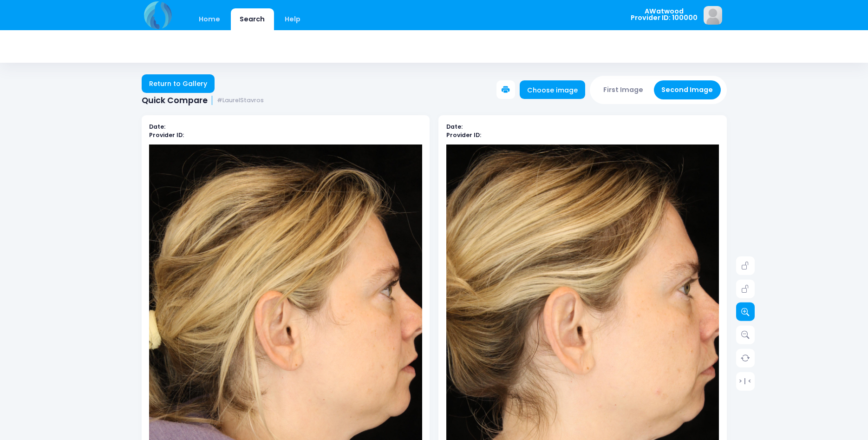 The width and height of the screenshot is (868, 440). I want to click on a: Help, so click(292, 19).